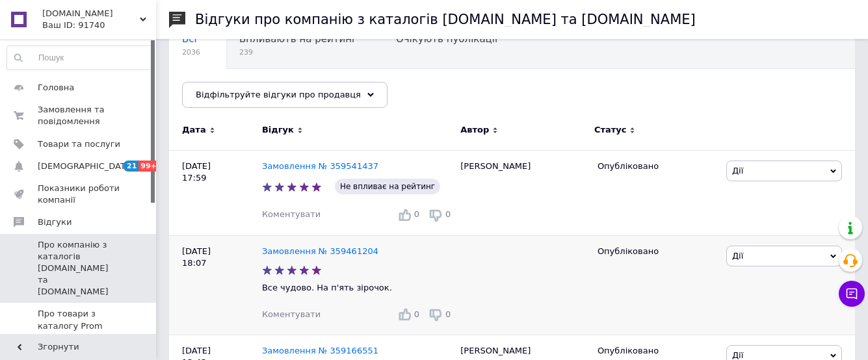 Image resolution: width=868 pixels, height=360 pixels. I want to click on span: Товари та послуги, so click(79, 144).